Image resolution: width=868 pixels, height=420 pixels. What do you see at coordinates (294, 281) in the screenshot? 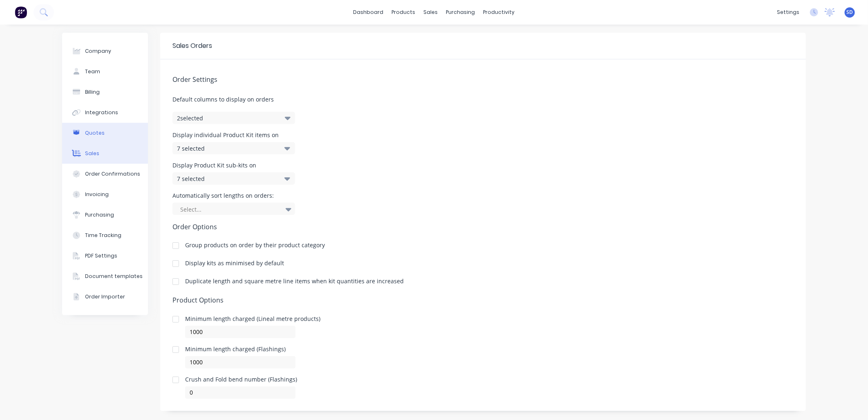
I see `div: Duplicate length and square metre line items when kit quantities are increased` at bounding box center [294, 281].